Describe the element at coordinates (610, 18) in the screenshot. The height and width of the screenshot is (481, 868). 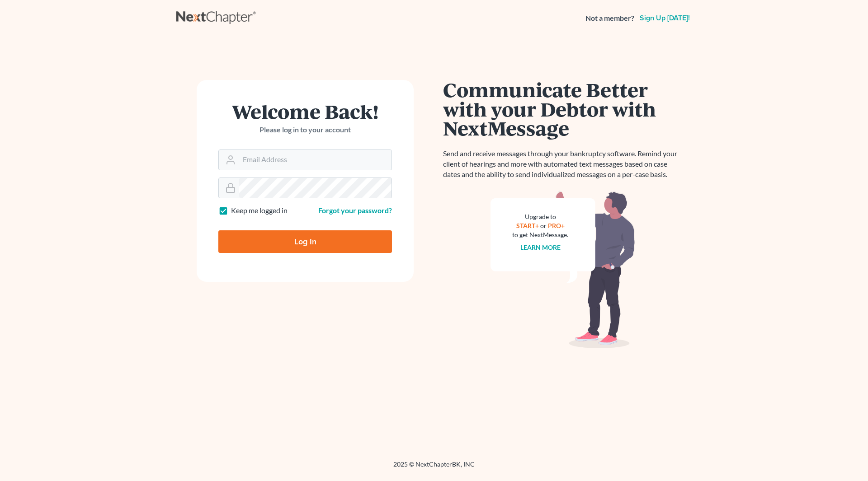
I see `strong: Not a member?` at that location.